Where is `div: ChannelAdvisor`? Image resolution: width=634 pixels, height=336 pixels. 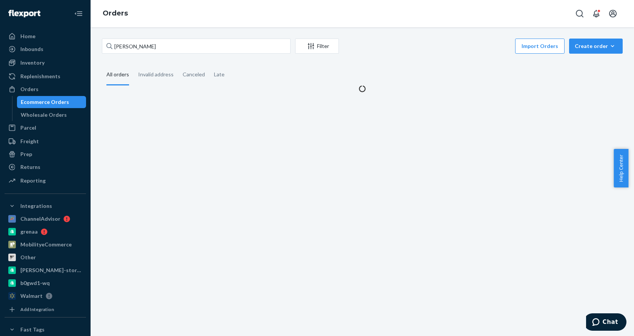 div: ChannelAdvisor is located at coordinates (40, 219).